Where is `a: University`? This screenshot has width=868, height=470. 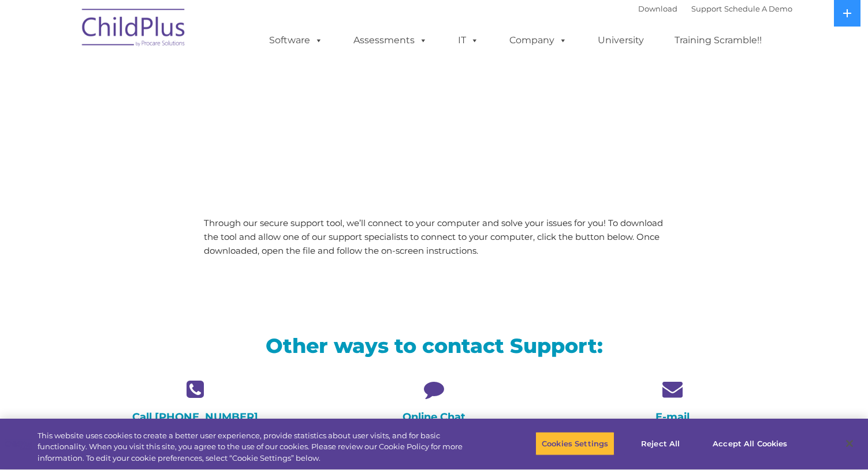 a: University is located at coordinates (621, 41).